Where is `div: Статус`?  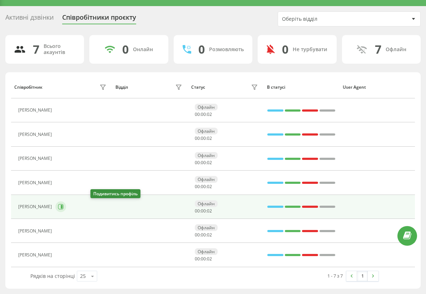 div: Статус is located at coordinates (198, 87).